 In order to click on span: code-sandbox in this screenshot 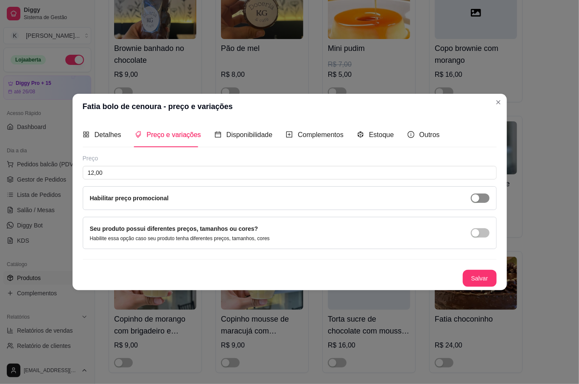, I will do `click(361, 134)`.